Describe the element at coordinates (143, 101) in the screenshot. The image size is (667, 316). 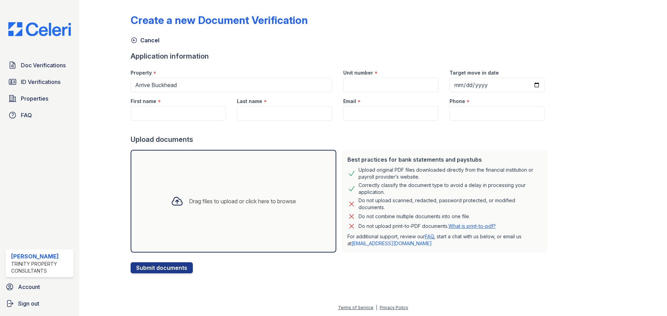
I see `label: First name` at that location.